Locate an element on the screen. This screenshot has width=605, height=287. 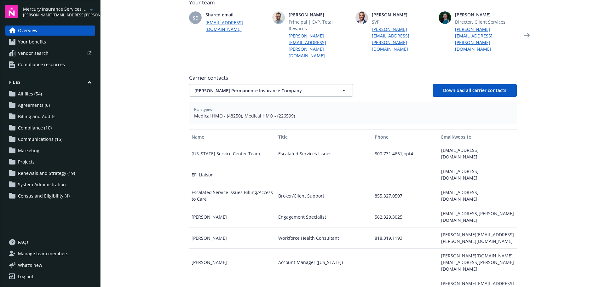
button: Files is located at coordinates (50, 83).